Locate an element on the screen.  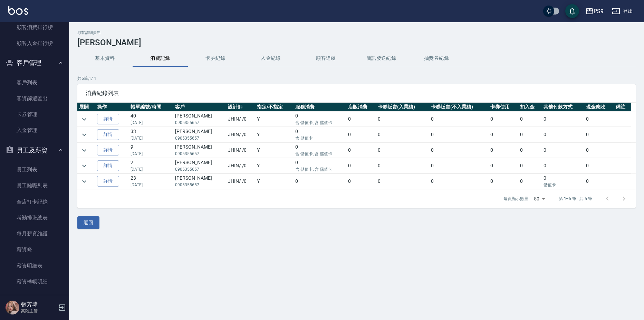
button: 返回 is located at coordinates (89, 223).